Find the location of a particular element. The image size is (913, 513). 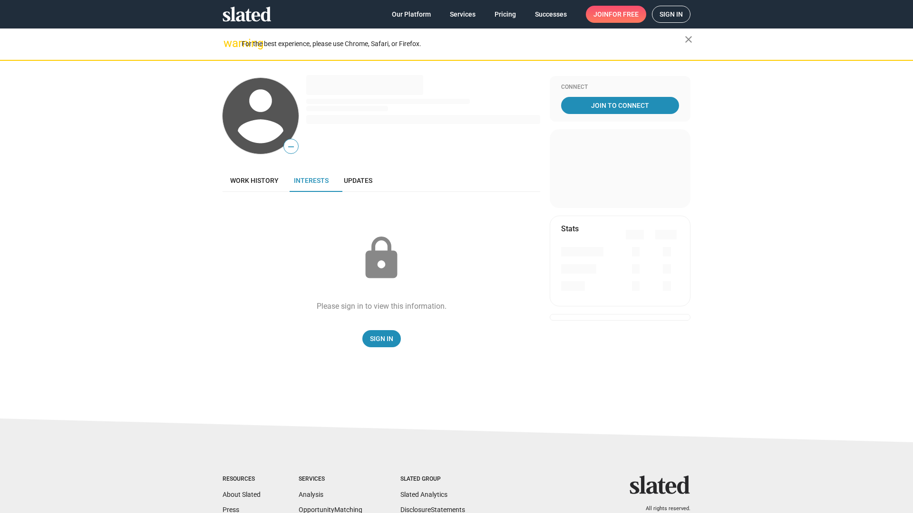

div: Services is located at coordinates (330, 480).